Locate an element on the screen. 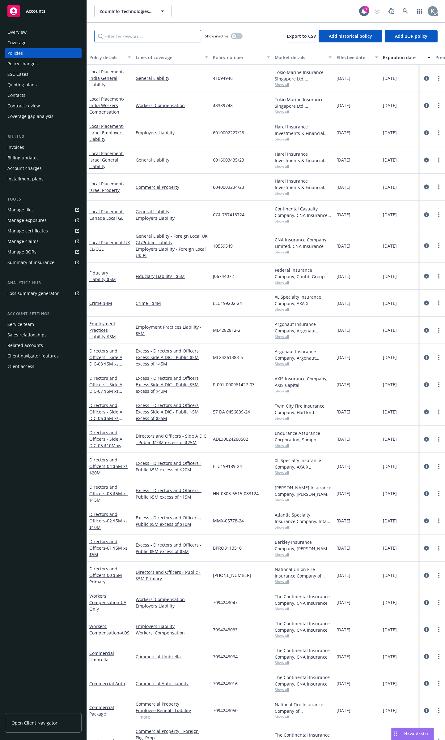 This screenshot has width=445, height=740. span: Add BOR policy is located at coordinates (411, 36).